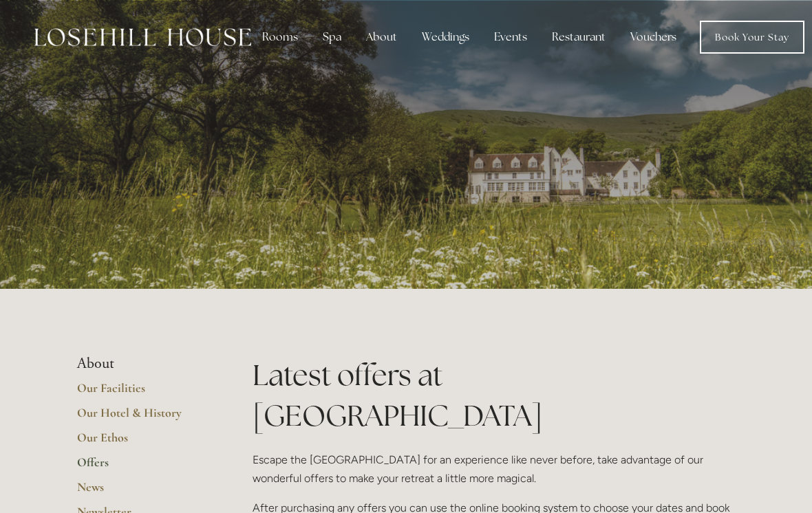 The image size is (812, 513). Describe the element at coordinates (280, 37) in the screenshot. I see `div: Rooms` at that location.